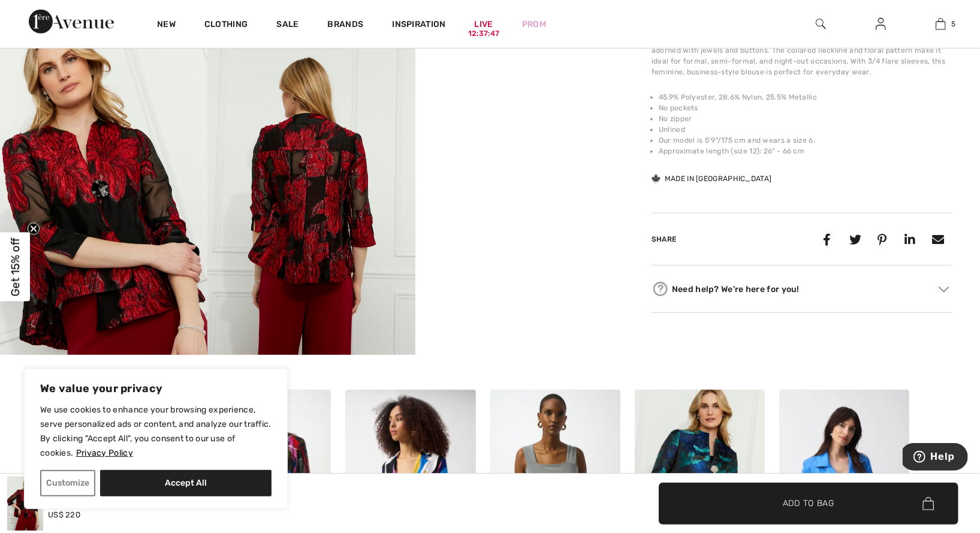 The height and width of the screenshot is (533, 980). I want to click on li: 45.9% Polyester, 28.6% Nylon, 25.5% Metallic, so click(805, 97).